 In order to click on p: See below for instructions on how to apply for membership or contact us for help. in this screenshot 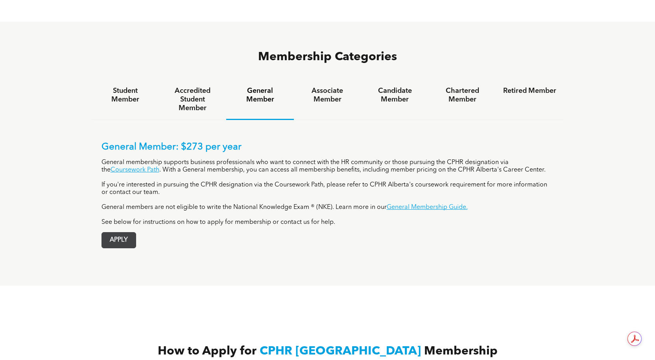, I will do `click(327, 222)`.